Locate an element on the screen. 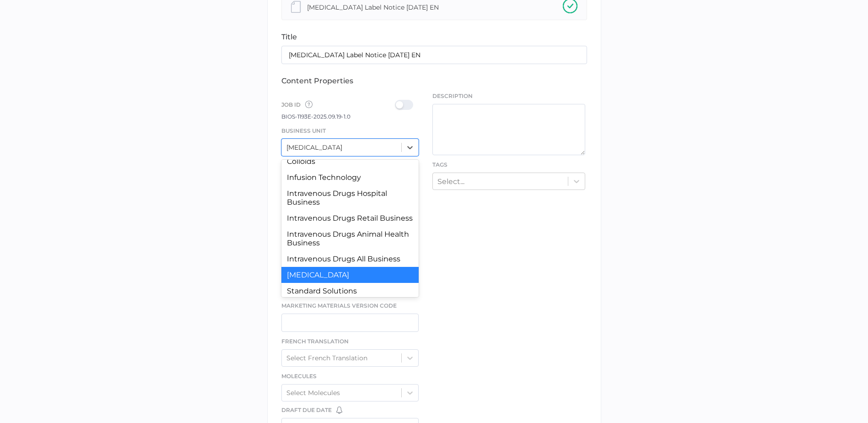 Image resolution: width=868 pixels, height=423 pixels. span: Marketing Materials Version Code is located at coordinates (339, 305).